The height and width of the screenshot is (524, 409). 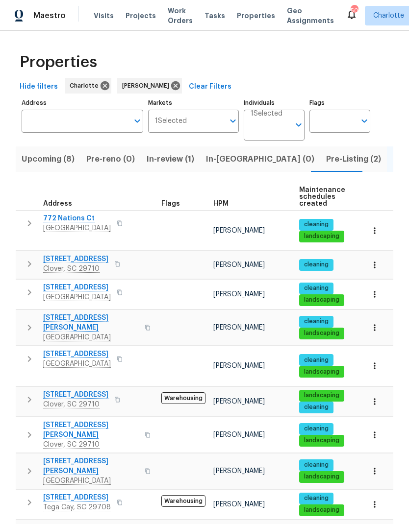 What do you see at coordinates (48, 159) in the screenshot?
I see `span: Upcoming (8)` at bounding box center [48, 159].